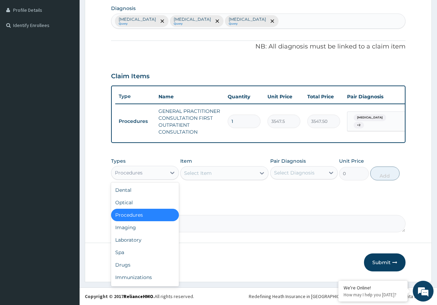  Describe the element at coordinates (145, 228) in the screenshot. I see `div: Imaging` at that location.